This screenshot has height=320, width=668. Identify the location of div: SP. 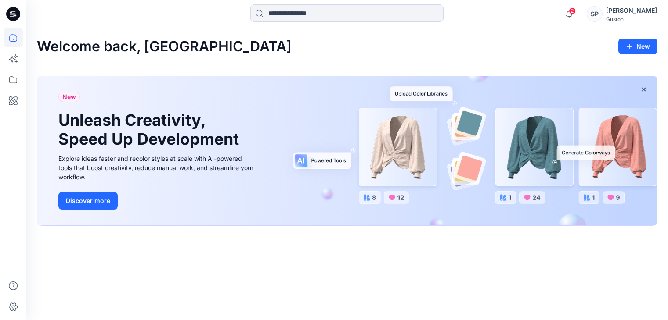
(594, 14).